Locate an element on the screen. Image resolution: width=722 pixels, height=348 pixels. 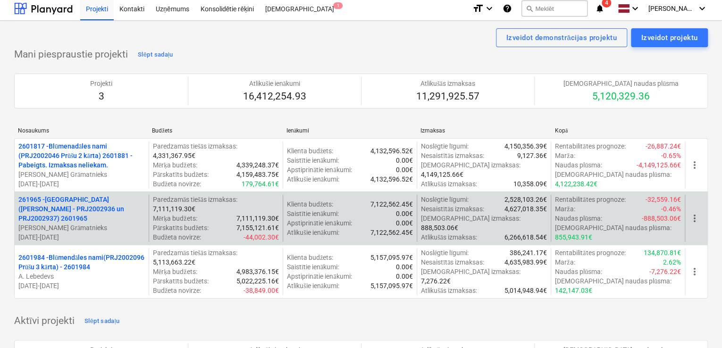
p: 7,155,121.61€ is located at coordinates (258, 228).